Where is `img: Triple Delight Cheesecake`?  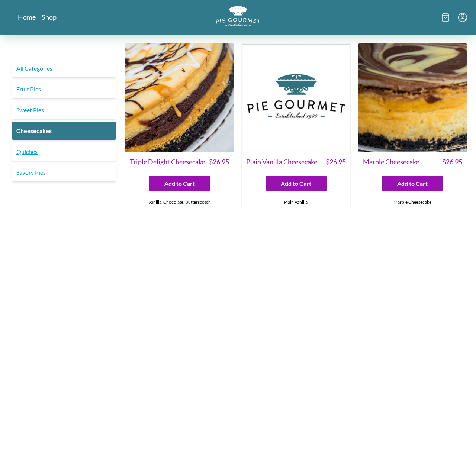 img: Triple Delight Cheesecake is located at coordinates (179, 98).